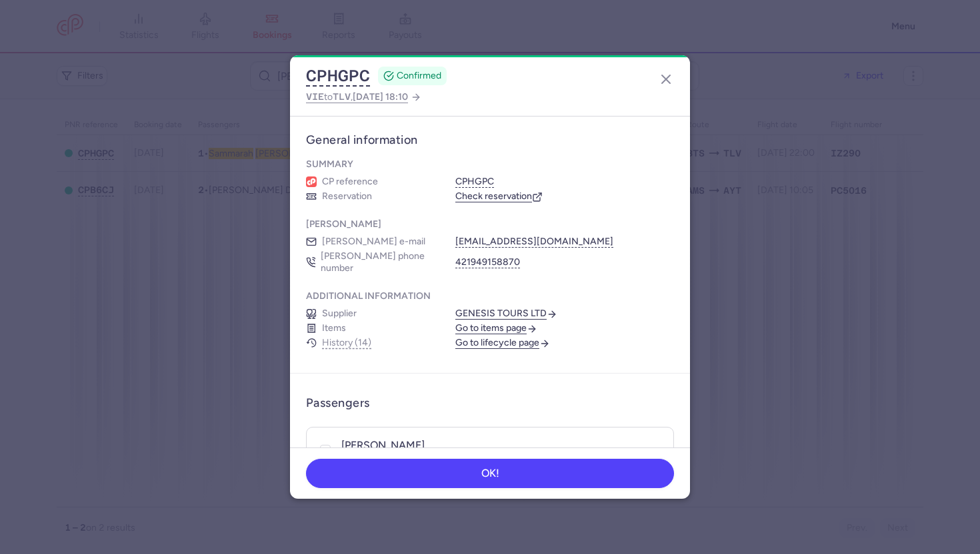 The image size is (980, 554). I want to click on a: Check reservation, so click(499, 197).